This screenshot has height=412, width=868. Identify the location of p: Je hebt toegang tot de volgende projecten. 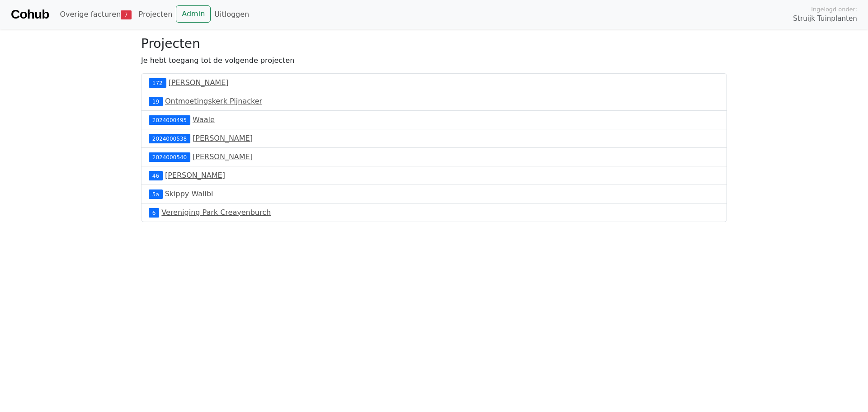
(434, 60).